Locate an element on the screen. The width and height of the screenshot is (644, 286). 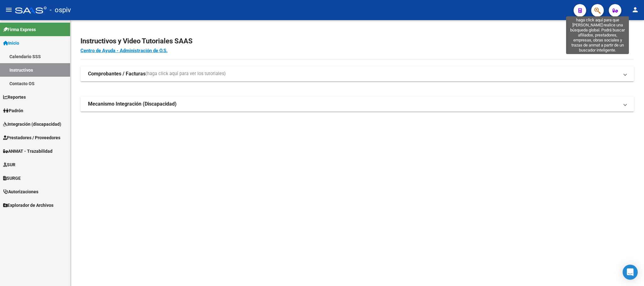
span: ANMAT - Trazabilidad is located at coordinates (28, 151).